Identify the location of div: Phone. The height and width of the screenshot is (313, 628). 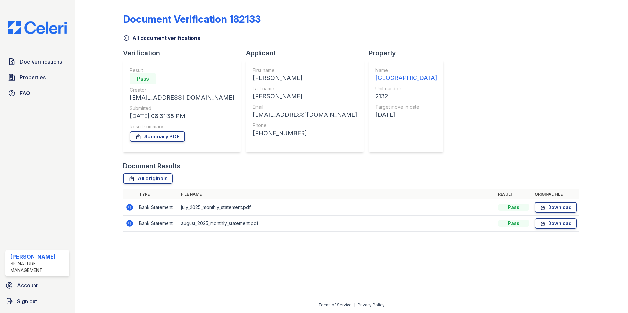
(305, 125).